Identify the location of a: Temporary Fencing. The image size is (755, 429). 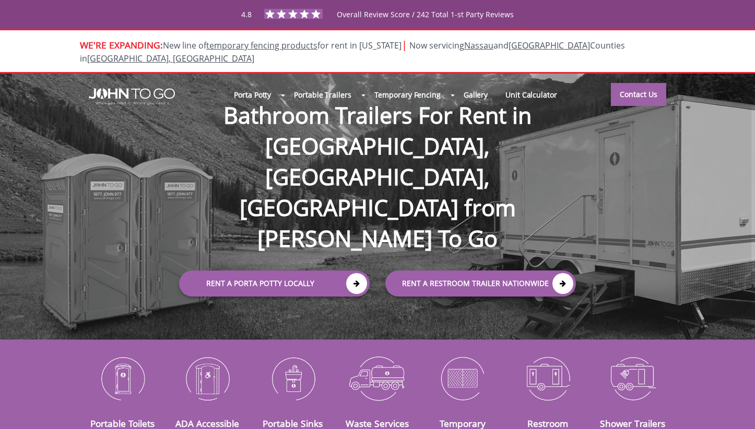
(407, 94).